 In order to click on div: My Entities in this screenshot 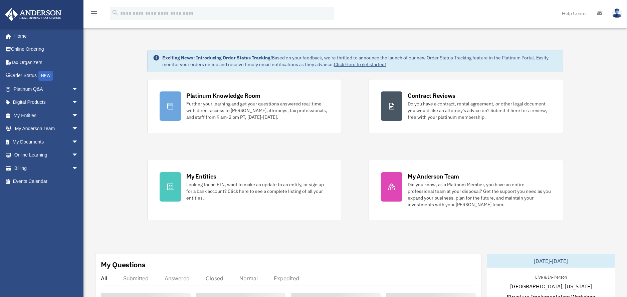, I will do `click(201, 176)`.